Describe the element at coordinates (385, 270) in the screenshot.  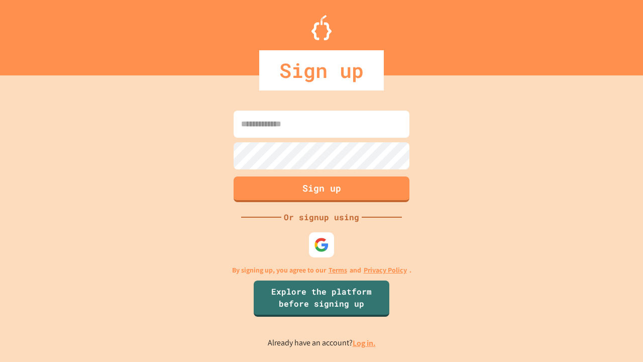
I see `a: Privacy Policy` at that location.